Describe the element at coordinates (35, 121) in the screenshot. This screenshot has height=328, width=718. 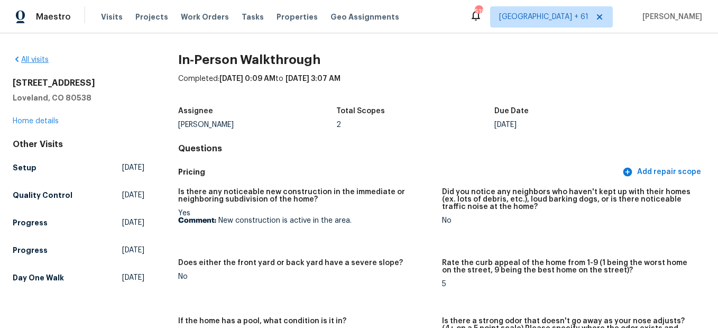
I see `a: Home details` at that location.